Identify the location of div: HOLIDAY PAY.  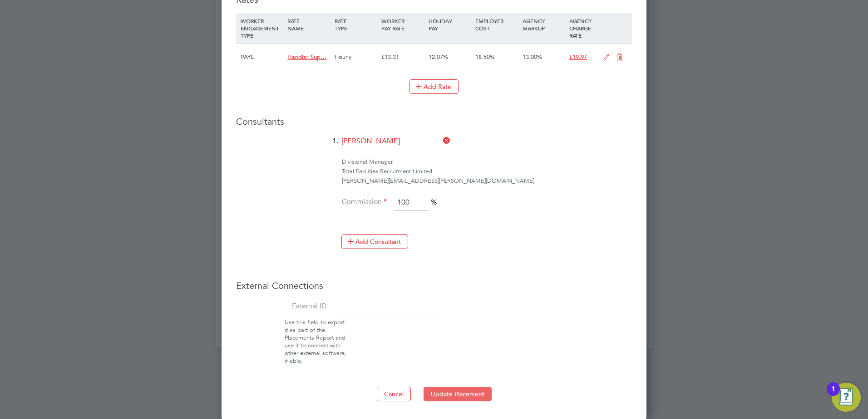
(449, 24).